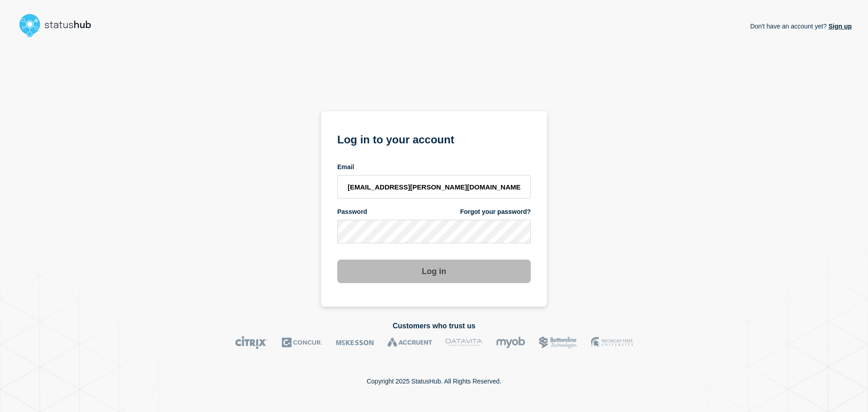 Image resolution: width=868 pixels, height=412 pixels. I want to click on img: Concur logo, so click(302, 342).